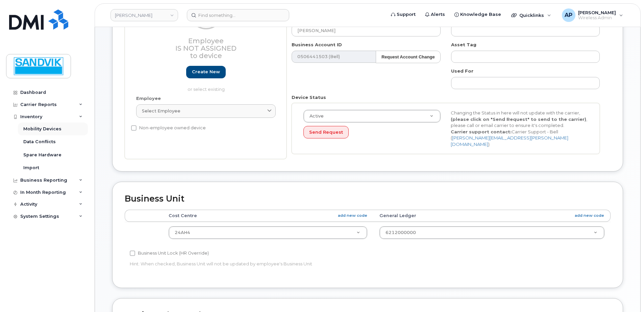 Image resolution: width=644 pixels, height=312 pixels. I want to click on button: Request Account Change, so click(408, 57).